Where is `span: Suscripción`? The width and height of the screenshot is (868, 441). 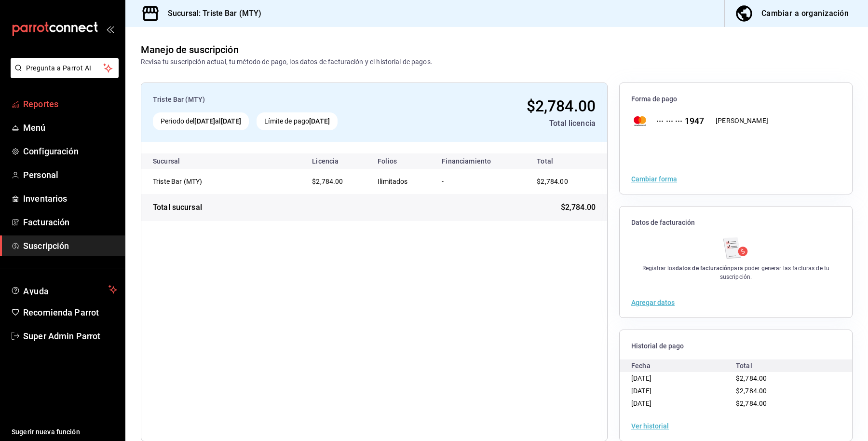
span: Suscripción is located at coordinates (70, 246).